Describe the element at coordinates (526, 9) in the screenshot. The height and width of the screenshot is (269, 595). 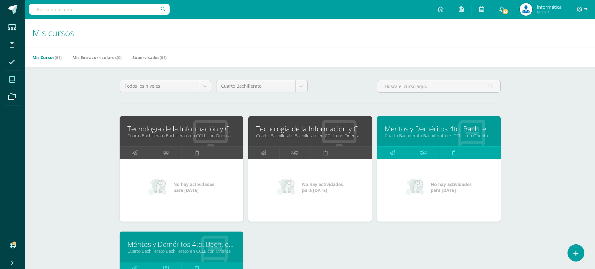
I see `img: da59f6ea21f93948affb263ca1346426.png` at that location.